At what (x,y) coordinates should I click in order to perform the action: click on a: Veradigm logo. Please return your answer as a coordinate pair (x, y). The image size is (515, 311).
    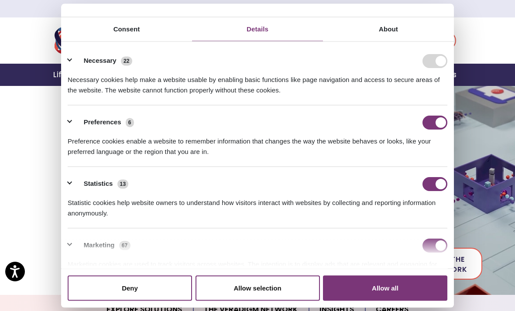
    Looking at the image, I should click on (114, 41).